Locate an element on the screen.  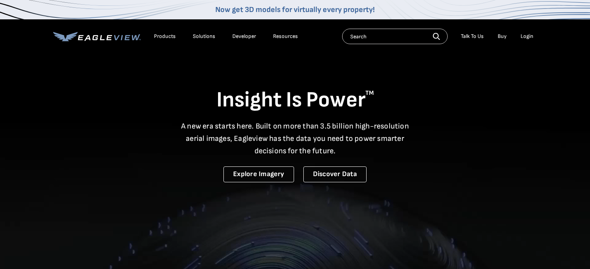
input: Search is located at coordinates (395, 36).